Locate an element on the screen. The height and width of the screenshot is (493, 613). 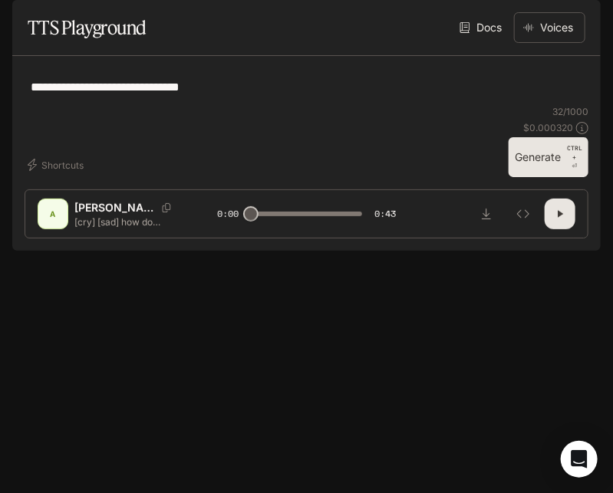
button: Copy Voice ID is located at coordinates (166, 208).